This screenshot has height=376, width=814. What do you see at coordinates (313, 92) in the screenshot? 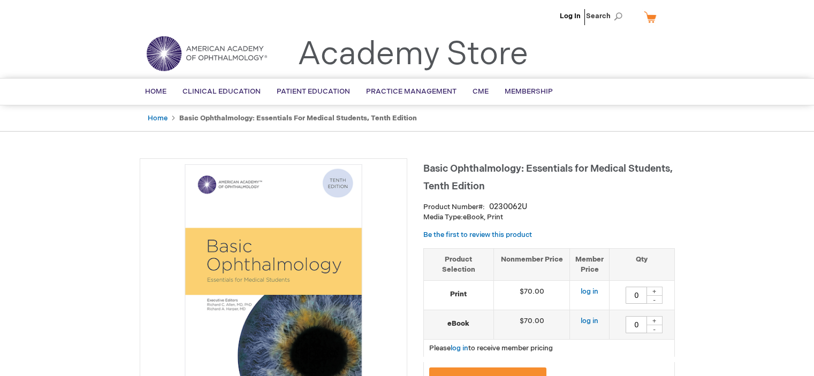
I see `span: Patient Education` at bounding box center [313, 92].